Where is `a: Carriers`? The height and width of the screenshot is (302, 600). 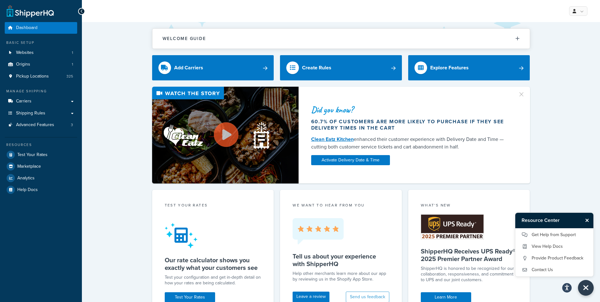 a: Carriers is located at coordinates (41, 101).